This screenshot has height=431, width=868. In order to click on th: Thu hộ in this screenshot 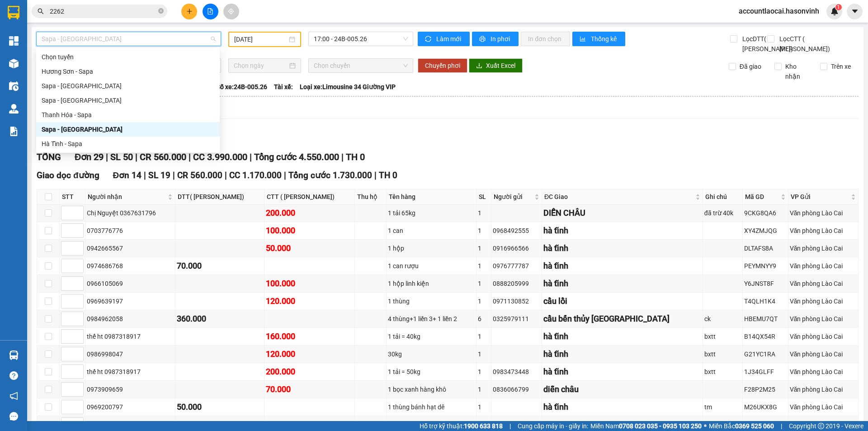, I will do `click(371, 196)`.